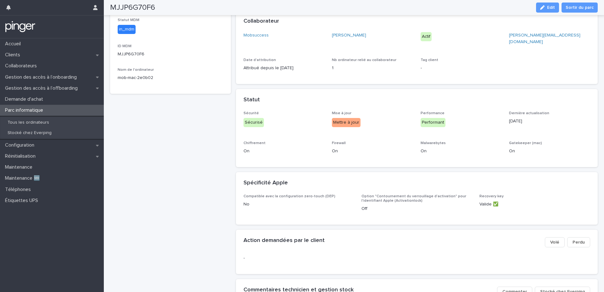 This screenshot has width=604, height=292. What do you see at coordinates (579, 242) in the screenshot?
I see `button: Perdu` at bounding box center [579, 242].